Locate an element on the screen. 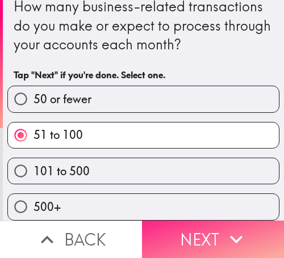 Image resolution: width=284 pixels, height=258 pixels. button: 50 or fewer is located at coordinates (143, 99).